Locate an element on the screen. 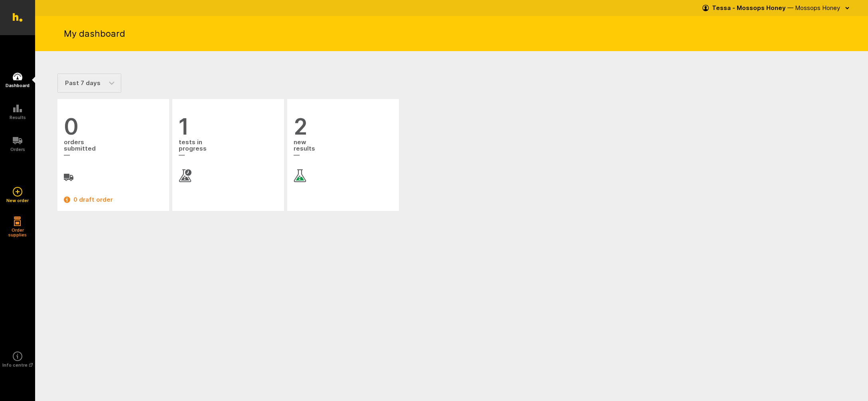  span: new results is located at coordinates (343, 149).